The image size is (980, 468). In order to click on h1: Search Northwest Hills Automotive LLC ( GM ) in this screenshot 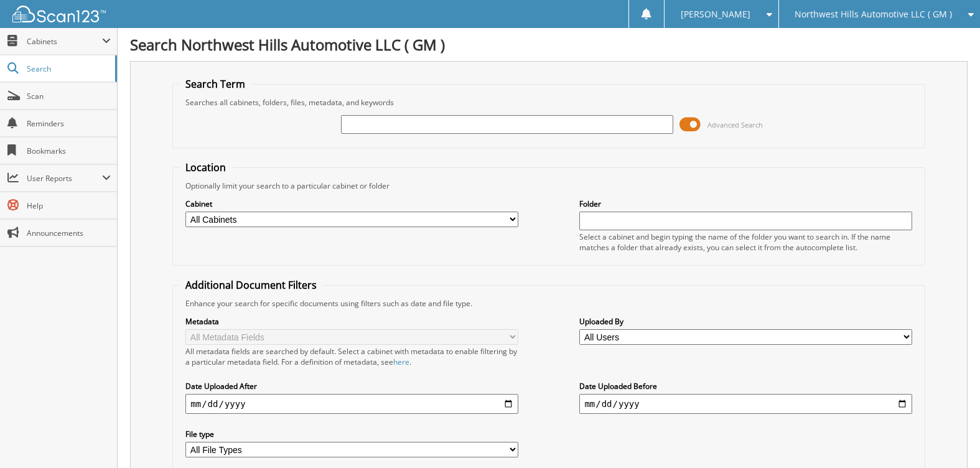, I will do `click(549, 44)`.